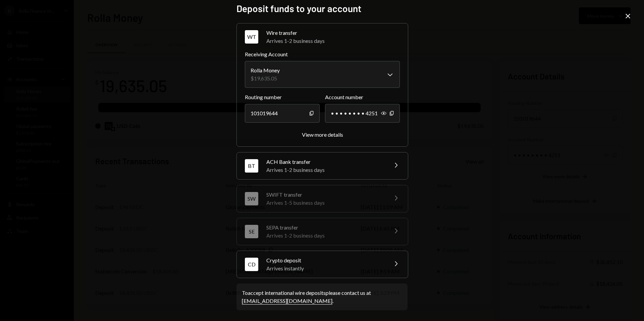  What do you see at coordinates (323, 54) in the screenshot?
I see `label: Receiving Account` at bounding box center [323, 54].